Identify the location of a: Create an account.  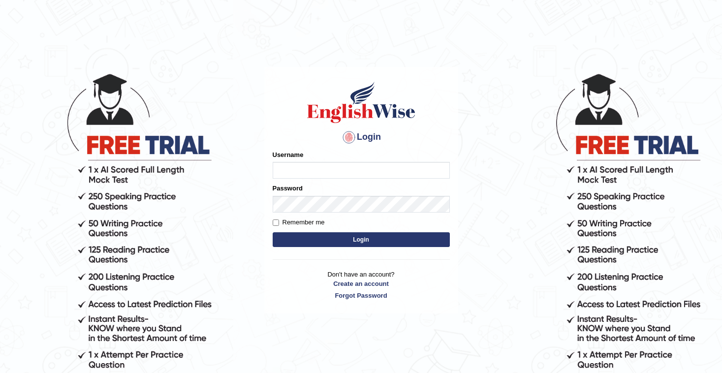
(361, 283).